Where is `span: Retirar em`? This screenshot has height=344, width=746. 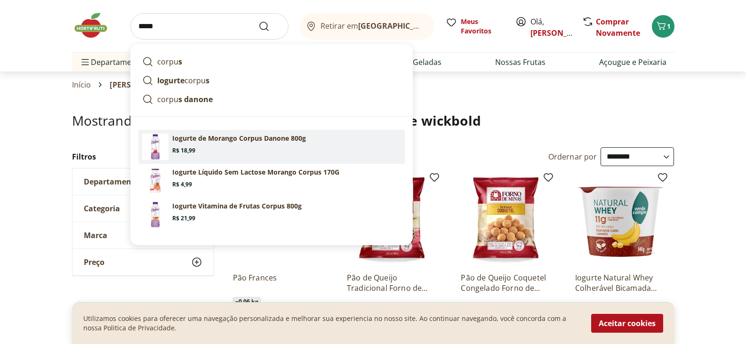 span: Retirar em is located at coordinates (372, 26).